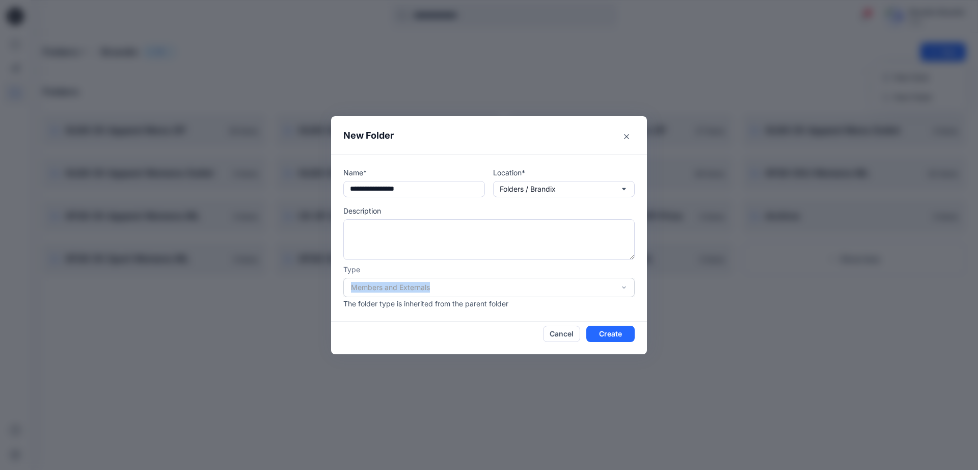 Image resolution: width=978 pixels, height=470 pixels. I want to click on p: Folders / Brandix, so click(528, 189).